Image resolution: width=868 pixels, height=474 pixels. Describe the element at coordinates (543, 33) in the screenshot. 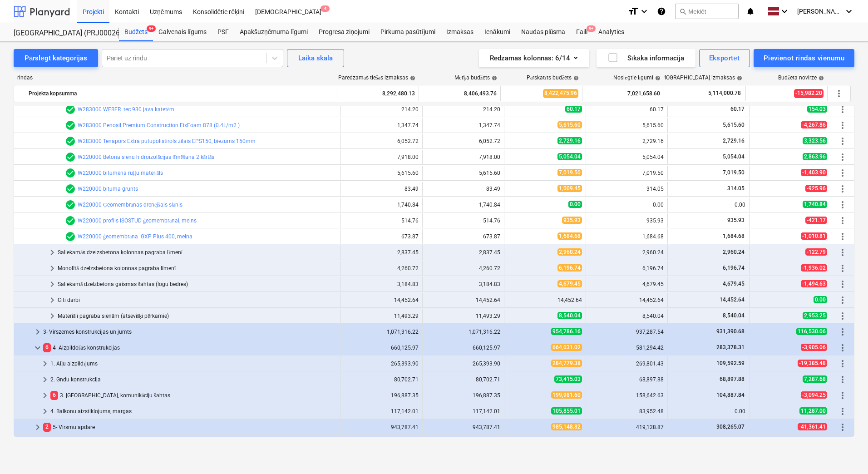

I see `div: Naudas plūsma` at that location.